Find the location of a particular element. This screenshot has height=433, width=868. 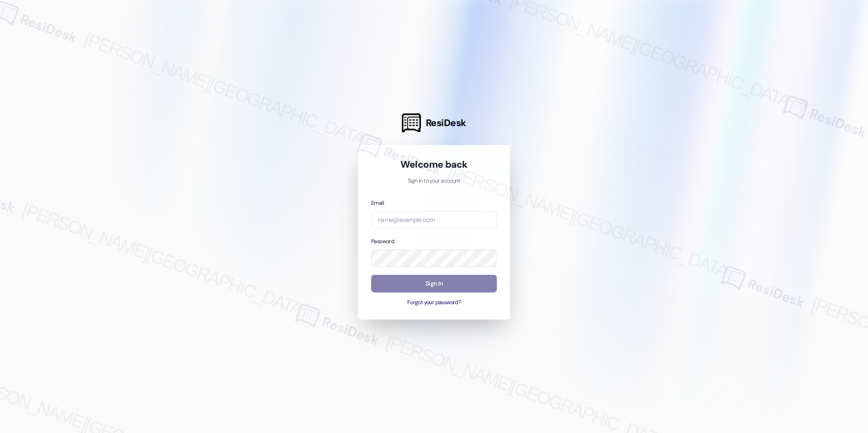

span: ResiDesk is located at coordinates (445, 123).